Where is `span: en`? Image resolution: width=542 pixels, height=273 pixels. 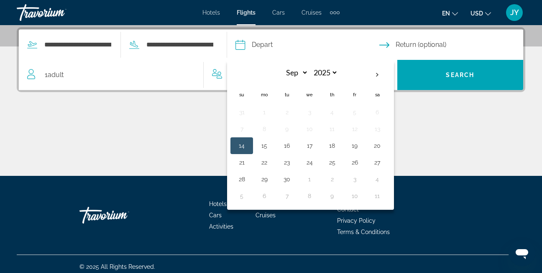
span: en is located at coordinates (446, 13).